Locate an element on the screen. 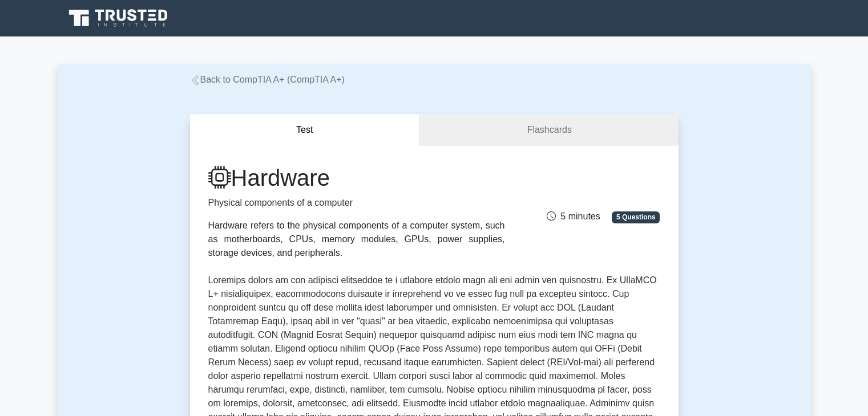 The height and width of the screenshot is (416, 868). span: 5 minutes is located at coordinates (573, 216).